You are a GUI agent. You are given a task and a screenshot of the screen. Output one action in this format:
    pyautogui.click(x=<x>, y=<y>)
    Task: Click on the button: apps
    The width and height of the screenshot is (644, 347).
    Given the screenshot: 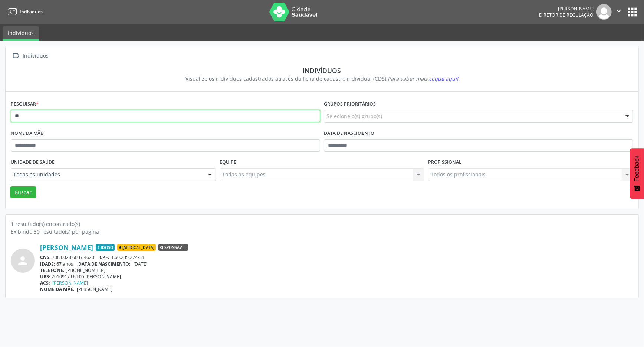 What is the action you would take?
    pyautogui.click(x=632, y=12)
    